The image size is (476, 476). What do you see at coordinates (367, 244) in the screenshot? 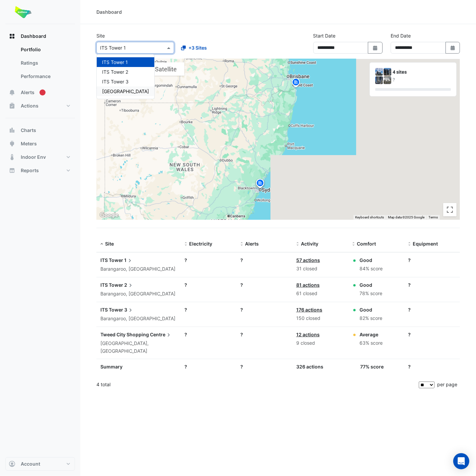
I see `span: Comfort` at bounding box center [367, 244].